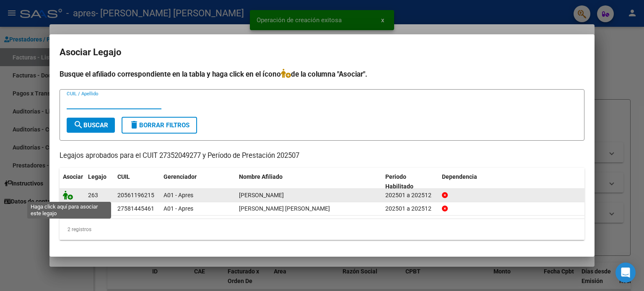  What do you see at coordinates (262, 195) in the screenshot?
I see `span: ROJAS STEFANO SANTIAGO` at bounding box center [262, 195].